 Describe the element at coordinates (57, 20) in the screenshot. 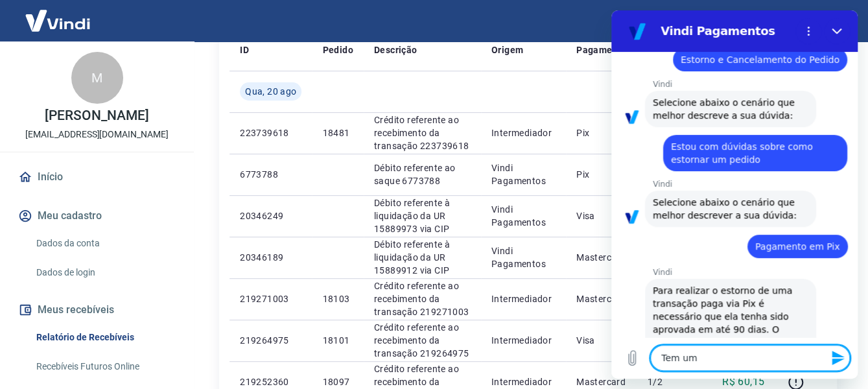

I see `img: Vindi` at that location.